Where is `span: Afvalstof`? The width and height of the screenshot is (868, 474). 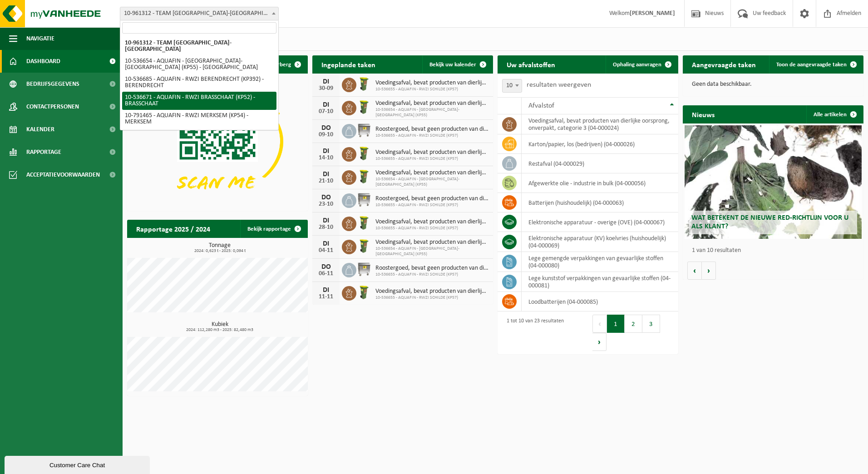 span: Afvalstof is located at coordinates (541, 106).